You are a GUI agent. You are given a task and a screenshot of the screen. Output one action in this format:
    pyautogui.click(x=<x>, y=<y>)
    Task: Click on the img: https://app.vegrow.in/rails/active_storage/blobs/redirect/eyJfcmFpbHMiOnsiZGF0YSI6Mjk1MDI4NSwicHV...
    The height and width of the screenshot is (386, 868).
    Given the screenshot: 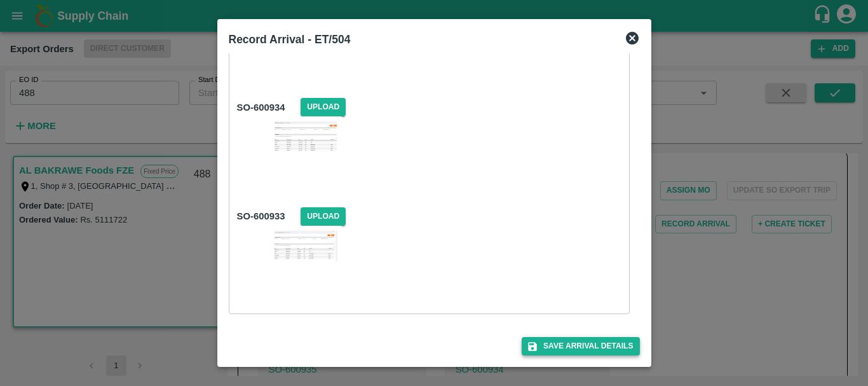 What is the action you would take?
    pyautogui.click(x=305, y=137)
    